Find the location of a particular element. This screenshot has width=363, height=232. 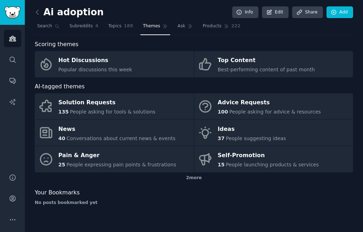

a: Pain & Anger25People expressing pain points & frustrations is located at coordinates (114, 159).